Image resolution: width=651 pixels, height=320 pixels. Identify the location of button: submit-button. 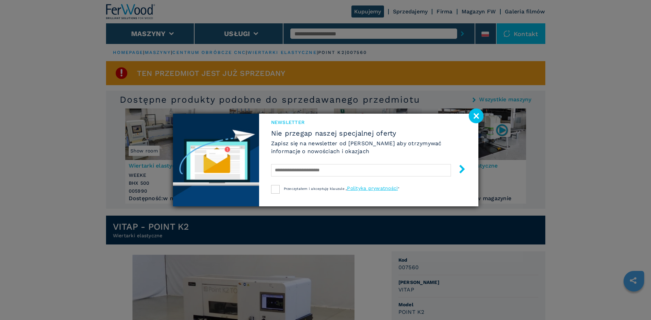
(459, 170).